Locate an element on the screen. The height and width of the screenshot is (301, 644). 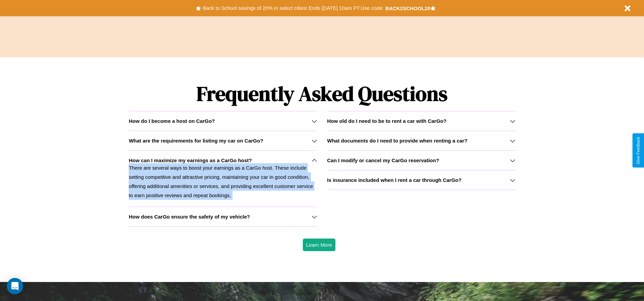
b: BACK2SCHOOL20 is located at coordinates (407, 8).